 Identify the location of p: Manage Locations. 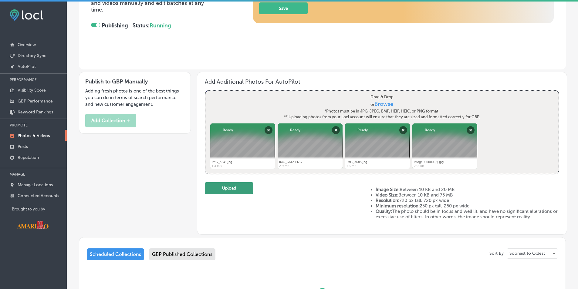
(35, 185).